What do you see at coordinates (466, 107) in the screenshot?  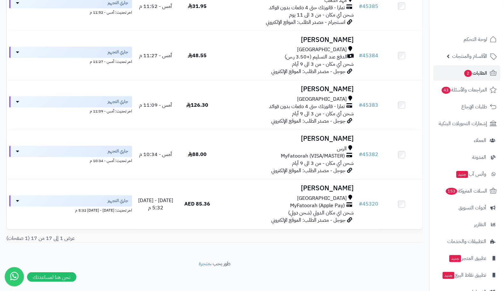 I see `a: طلبات الإرجاع` at bounding box center [466, 107].